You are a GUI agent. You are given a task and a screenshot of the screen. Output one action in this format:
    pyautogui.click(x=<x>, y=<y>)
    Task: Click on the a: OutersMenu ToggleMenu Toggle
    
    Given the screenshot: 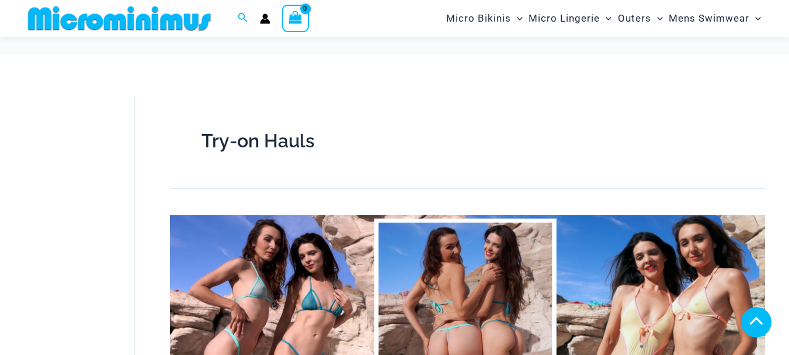 What is the action you would take?
    pyautogui.click(x=640, y=18)
    